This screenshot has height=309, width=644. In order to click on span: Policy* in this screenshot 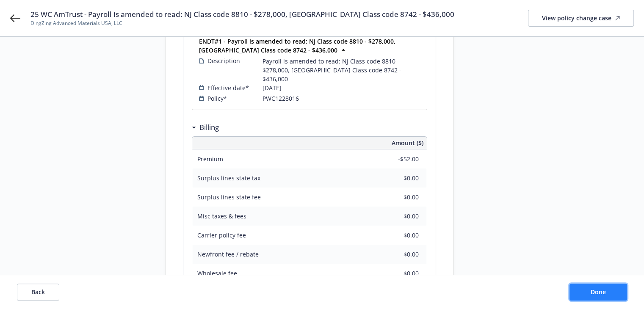, I will do `click(217, 99)`.